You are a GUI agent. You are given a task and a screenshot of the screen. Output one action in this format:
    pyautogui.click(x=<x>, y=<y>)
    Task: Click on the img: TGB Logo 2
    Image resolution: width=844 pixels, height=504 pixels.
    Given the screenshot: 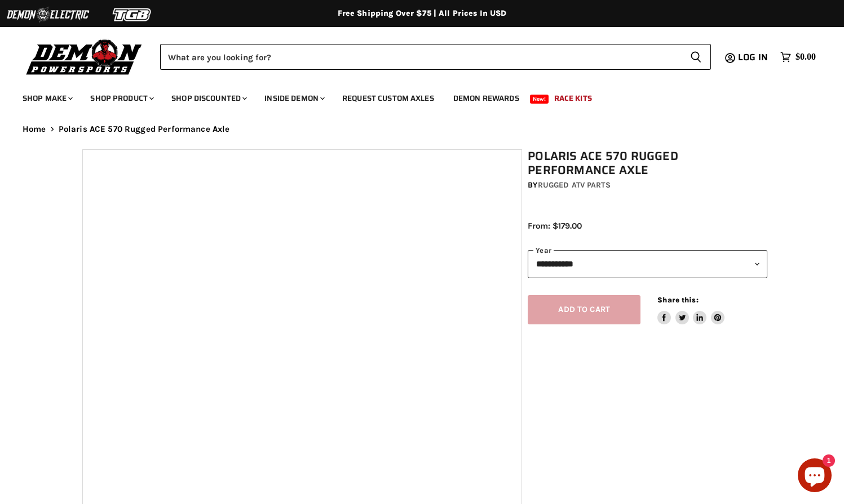 What is the action you would take?
    pyautogui.click(x=132, y=15)
    